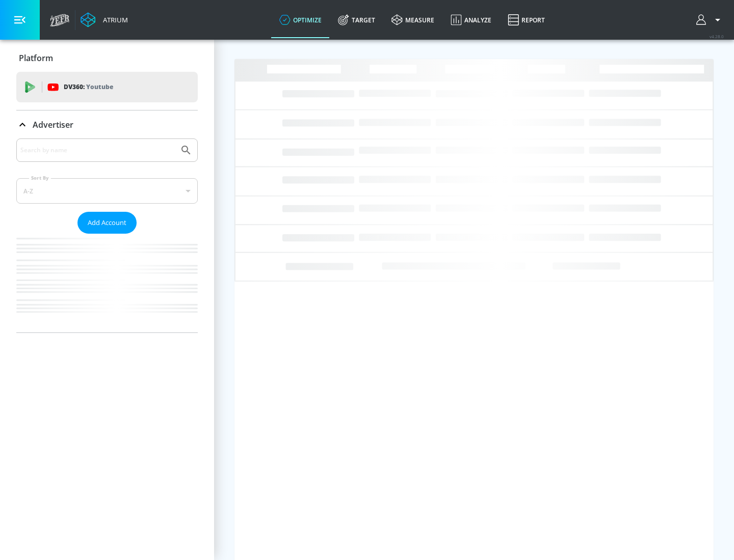 The height and width of the screenshot is (560, 734). I want to click on p: Youtube, so click(99, 86).